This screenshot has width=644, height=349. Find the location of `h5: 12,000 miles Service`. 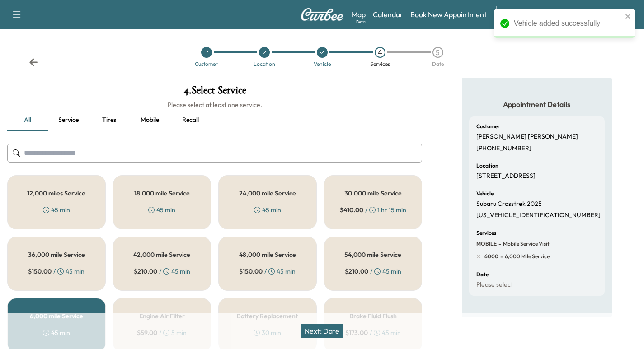

h5: 12,000 miles Service is located at coordinates (56, 194).